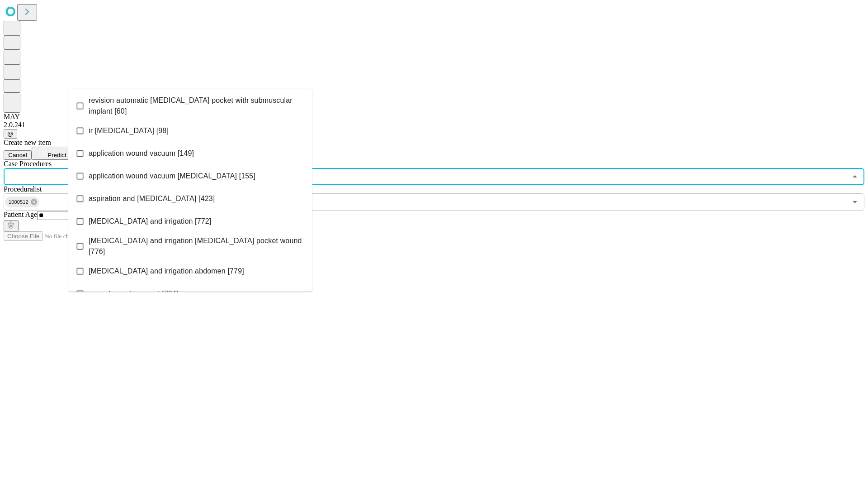 Image resolution: width=868 pixels, height=489 pixels. I want to click on button: Open, so click(855, 202).